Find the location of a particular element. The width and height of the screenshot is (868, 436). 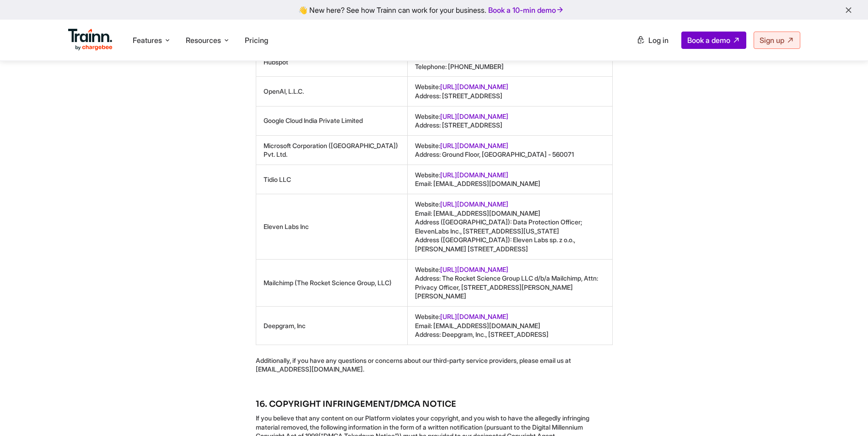

h5: 16. COPYRIGHT INFRINGEMENT/DMCA NOTICE is located at coordinates (434, 404).